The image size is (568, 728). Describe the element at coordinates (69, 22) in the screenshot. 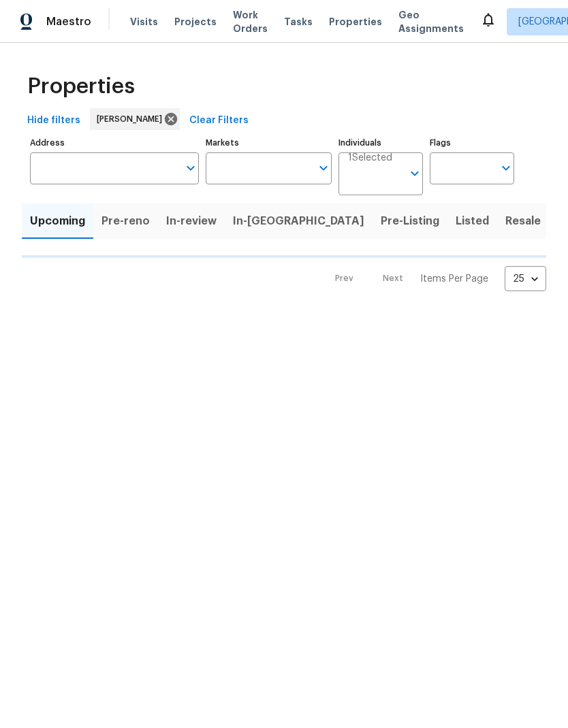

I see `span: Maestro` at that location.